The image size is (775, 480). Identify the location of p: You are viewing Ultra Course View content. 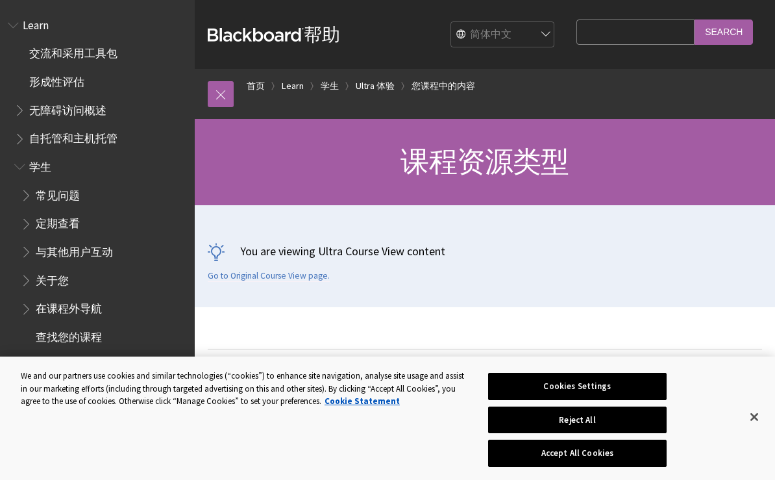
(485, 251).